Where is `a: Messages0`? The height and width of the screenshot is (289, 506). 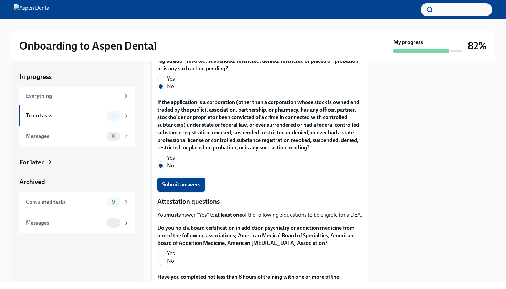 a: Messages0 is located at coordinates (77, 136).